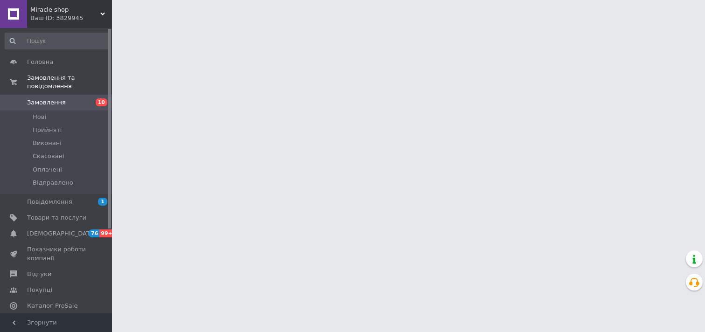  What do you see at coordinates (70, 82) in the screenshot?
I see `span: Замовлення та повідомлення` at bounding box center [70, 82].